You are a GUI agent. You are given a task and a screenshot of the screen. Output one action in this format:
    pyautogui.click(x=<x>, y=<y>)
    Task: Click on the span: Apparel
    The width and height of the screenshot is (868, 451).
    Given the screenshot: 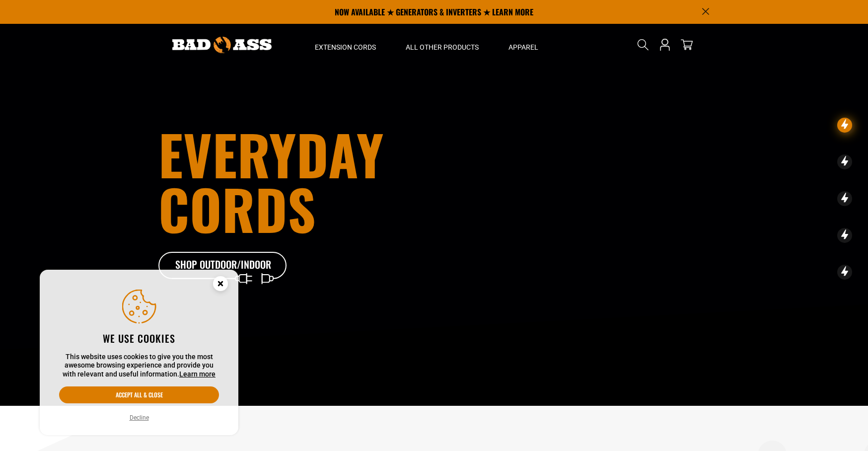 What is the action you would take?
    pyautogui.click(x=523, y=47)
    